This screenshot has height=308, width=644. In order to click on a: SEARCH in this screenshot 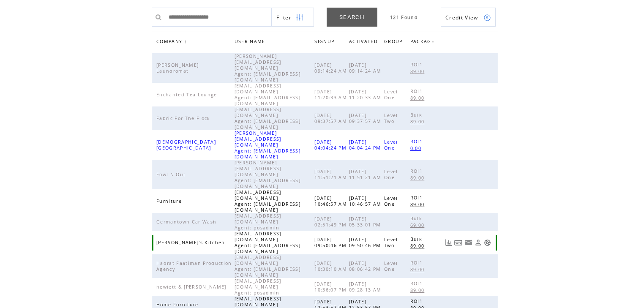, I will do `click(352, 17)`.